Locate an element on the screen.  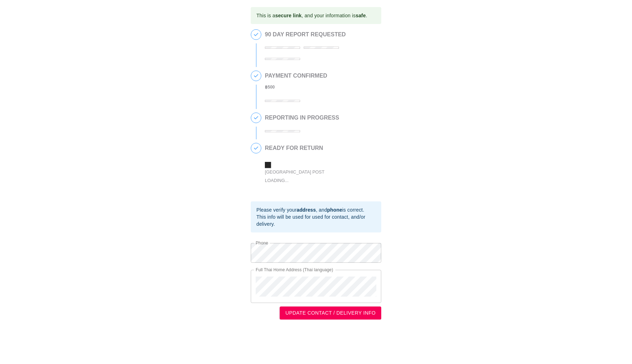
b: phone is located at coordinates (335, 210).